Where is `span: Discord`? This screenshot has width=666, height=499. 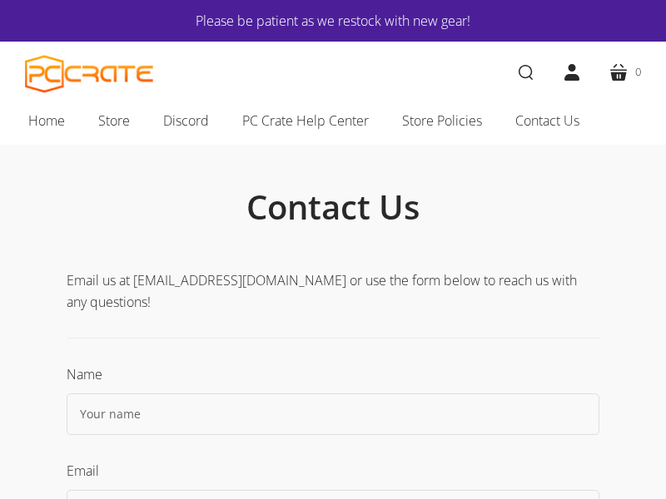 span: Discord is located at coordinates (186, 121).